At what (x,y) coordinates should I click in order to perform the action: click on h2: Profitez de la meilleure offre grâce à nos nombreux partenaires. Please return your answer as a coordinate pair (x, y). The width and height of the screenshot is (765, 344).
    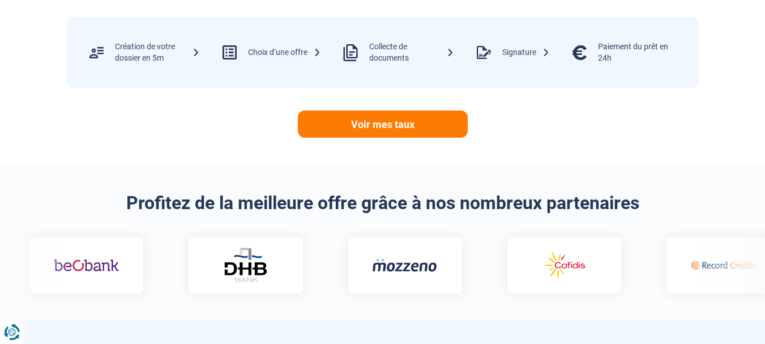
    Looking at the image, I should click on (383, 203).